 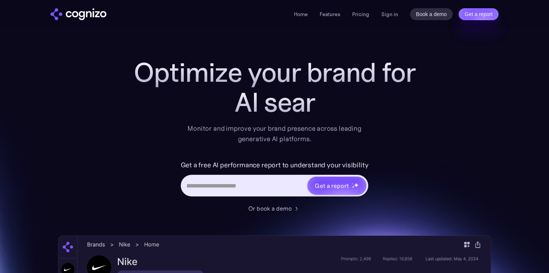 What do you see at coordinates (361, 14) in the screenshot?
I see `a: Pricing` at bounding box center [361, 14].